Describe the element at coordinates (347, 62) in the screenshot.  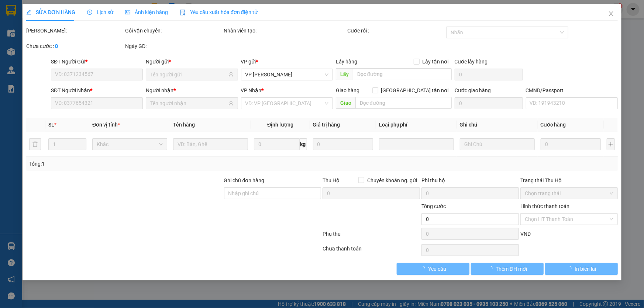
I see `span: Lấy hàng` at that location.